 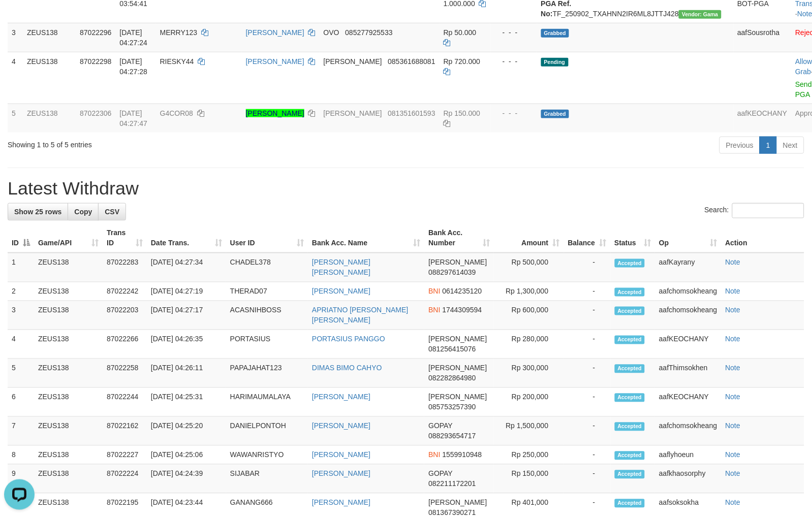 I want to click on td: 87022203, so click(x=125, y=315).